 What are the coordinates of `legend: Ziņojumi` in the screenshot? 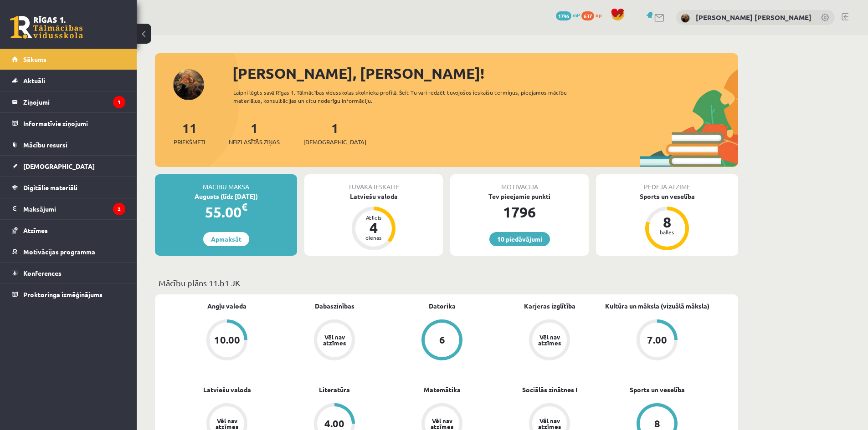 It's located at (74, 102).